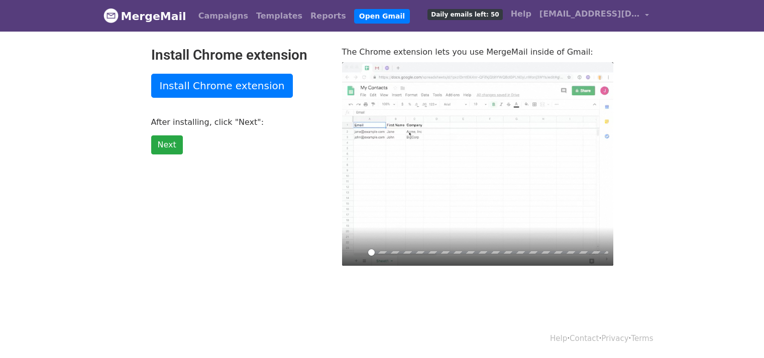 The width and height of the screenshot is (764, 358). I want to click on a: Install Chrome extension, so click(222, 86).